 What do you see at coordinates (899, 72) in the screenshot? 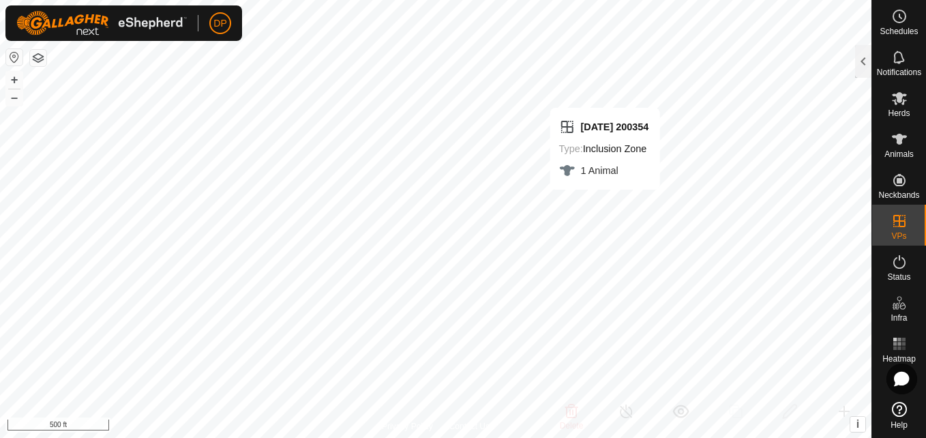
I see `span: Notifications` at bounding box center [899, 72].